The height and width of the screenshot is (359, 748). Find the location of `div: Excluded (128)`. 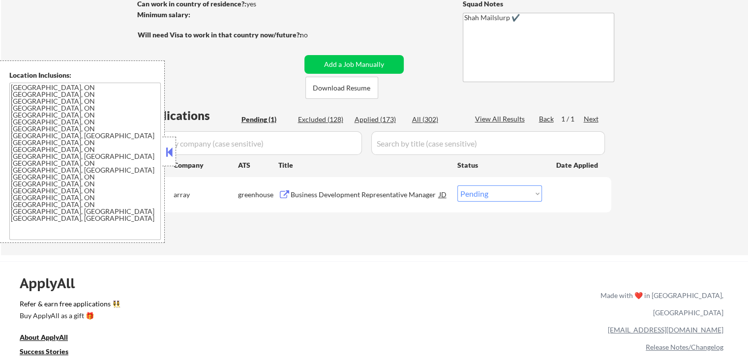

div: Excluded (128) is located at coordinates (323, 120).